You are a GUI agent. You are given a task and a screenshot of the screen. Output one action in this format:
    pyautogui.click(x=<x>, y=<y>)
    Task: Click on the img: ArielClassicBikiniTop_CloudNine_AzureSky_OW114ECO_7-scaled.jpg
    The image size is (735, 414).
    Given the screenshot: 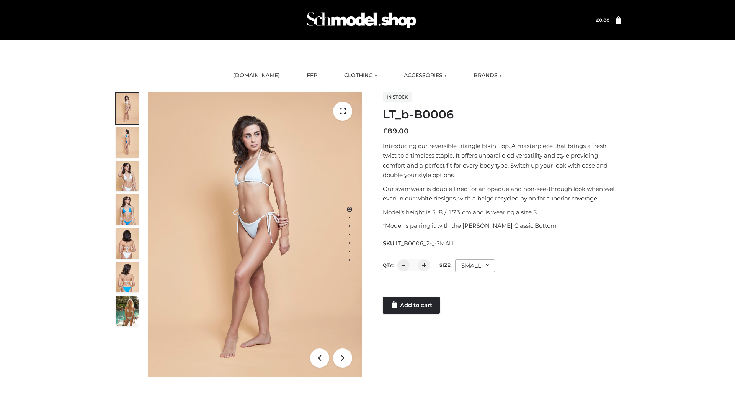 What is the action you would take?
    pyautogui.click(x=127, y=243)
    